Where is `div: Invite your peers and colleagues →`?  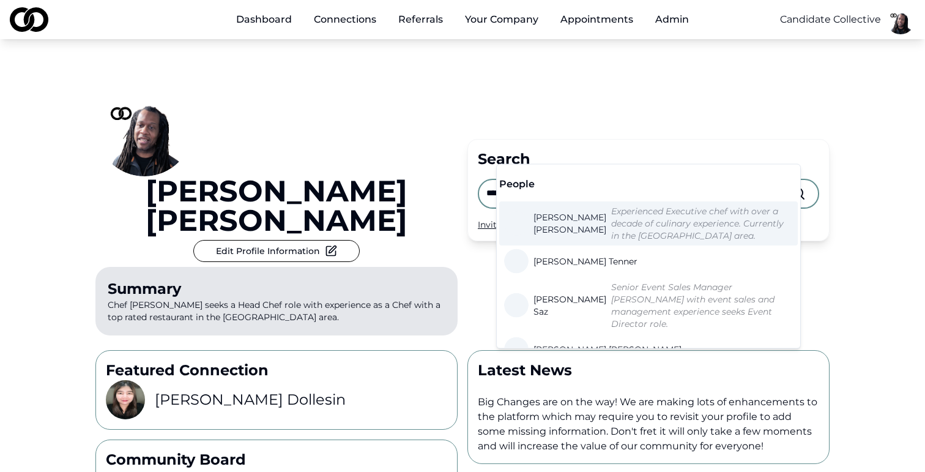 div: Invite your peers and colleagues → is located at coordinates (648, 224).